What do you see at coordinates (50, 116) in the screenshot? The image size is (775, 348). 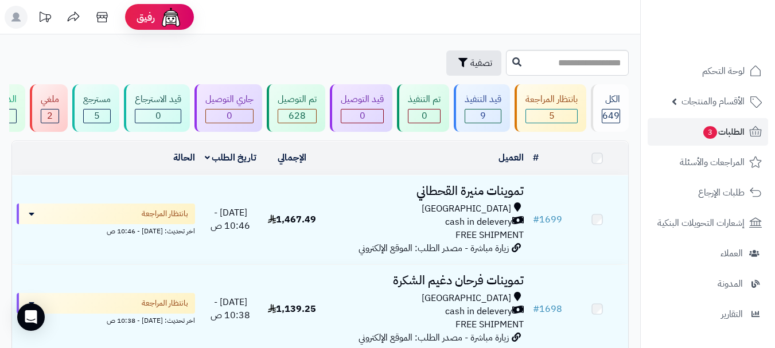 I see `div: 2` at bounding box center [50, 116].